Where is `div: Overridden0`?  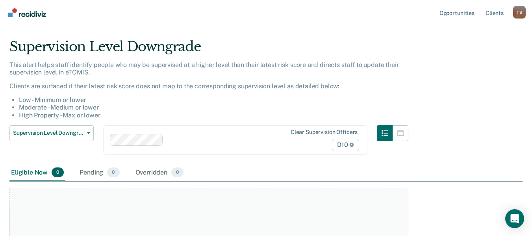
div: Overridden0 is located at coordinates (159, 173).